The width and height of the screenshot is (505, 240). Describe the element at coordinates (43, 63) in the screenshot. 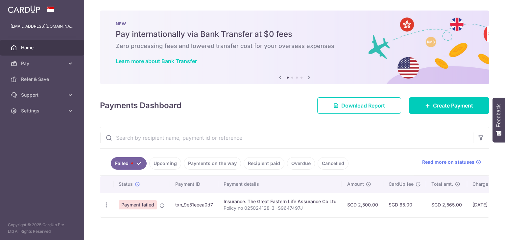

I see `span: Pay` at that location.